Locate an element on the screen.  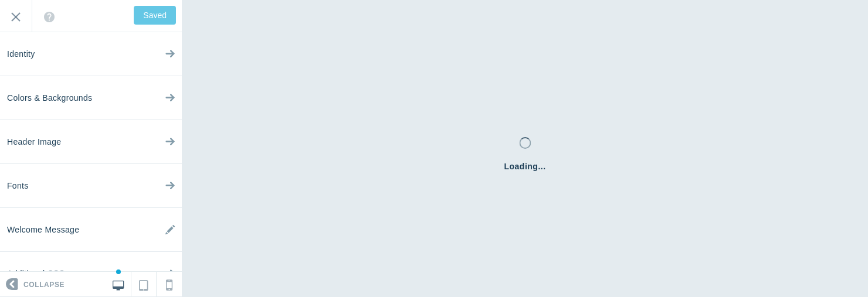
span: Header Image is located at coordinates (34, 142).